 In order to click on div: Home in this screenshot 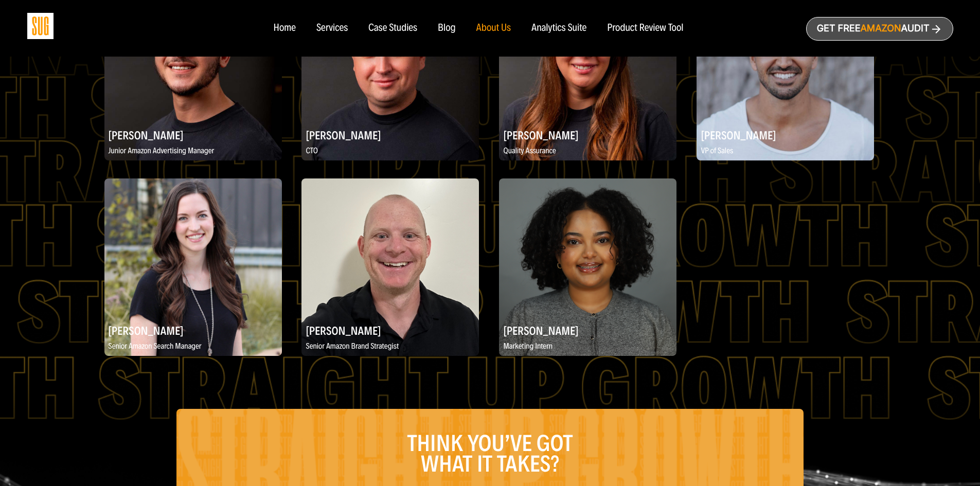, I will do `click(284, 29)`.